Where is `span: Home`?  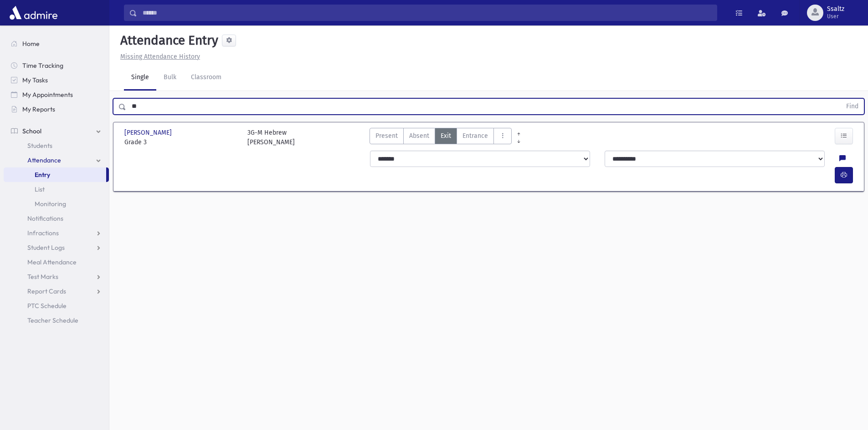 span: Home is located at coordinates (31, 44).